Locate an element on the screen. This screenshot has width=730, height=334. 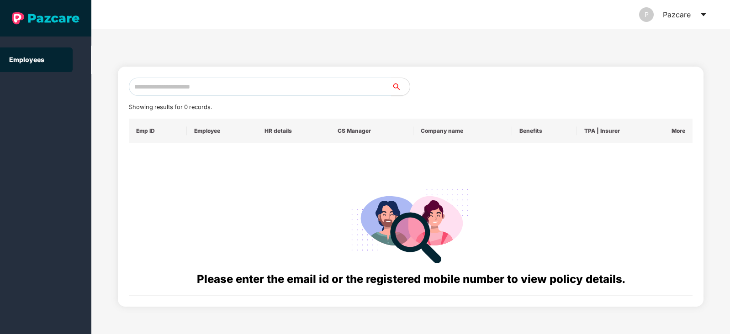
span: Showing results for 0 records. is located at coordinates (170, 107).